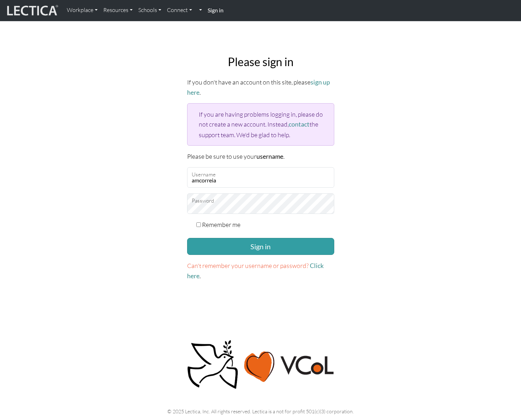 The height and width of the screenshot is (420, 521). Describe the element at coordinates (32, 11) in the screenshot. I see `img: lecticalive` at that location.